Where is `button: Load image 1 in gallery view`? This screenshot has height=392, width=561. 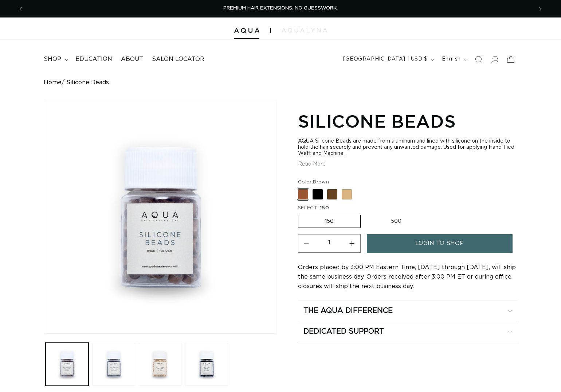 button: Load image 1 in gallery view is located at coordinates (67, 364).